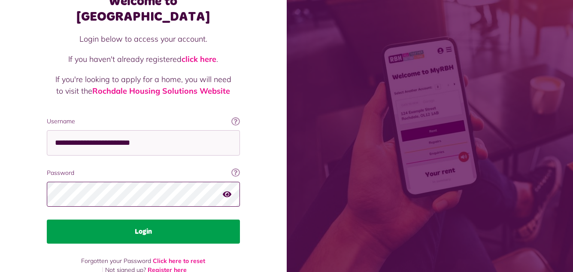 The width and height of the screenshot is (573, 272). Describe the element at coordinates (143, 121) in the screenshot. I see `label: Username` at that location.